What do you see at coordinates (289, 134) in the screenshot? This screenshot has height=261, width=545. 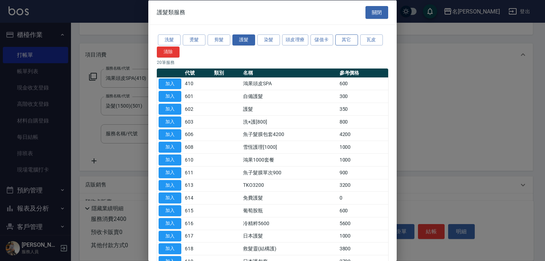 I see `td: 魚子髮膜包套4200` at bounding box center [289, 134].